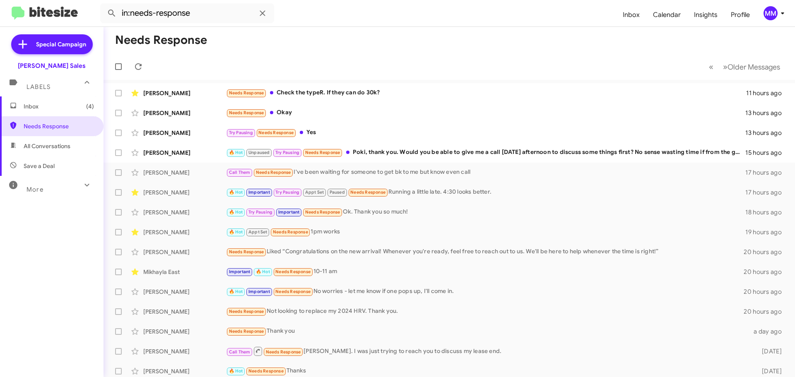 This screenshot has width=795, height=377. I want to click on span: Unpaused, so click(259, 152).